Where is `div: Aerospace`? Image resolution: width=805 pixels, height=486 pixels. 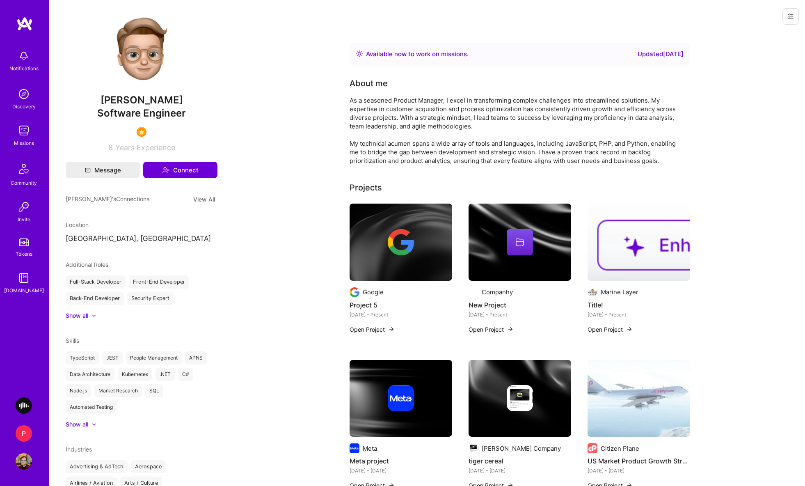 div: Aerospace is located at coordinates (148, 466).